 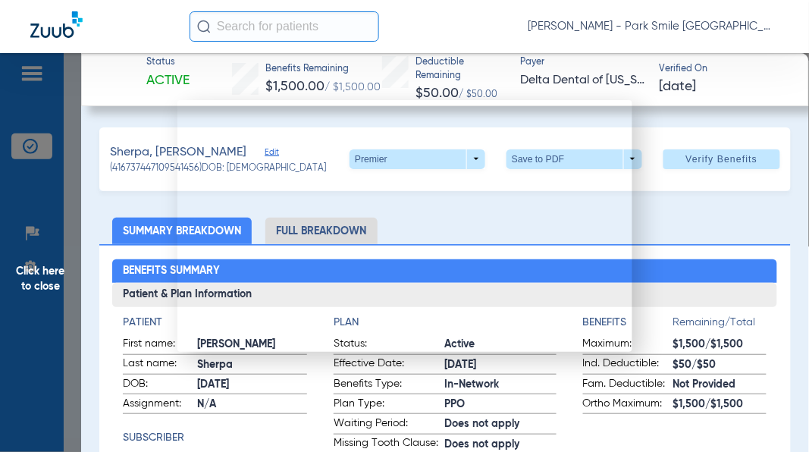 What do you see at coordinates (295, 86) in the screenshot?
I see `span: $1,500.00` at bounding box center [295, 86].